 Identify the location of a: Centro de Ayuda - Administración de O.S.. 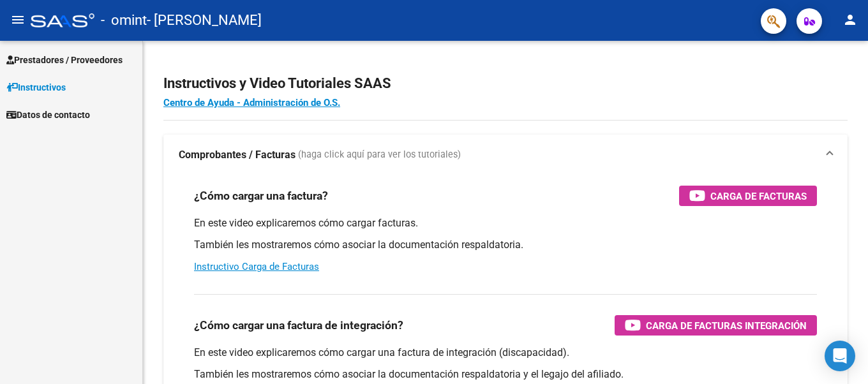
(252, 103).